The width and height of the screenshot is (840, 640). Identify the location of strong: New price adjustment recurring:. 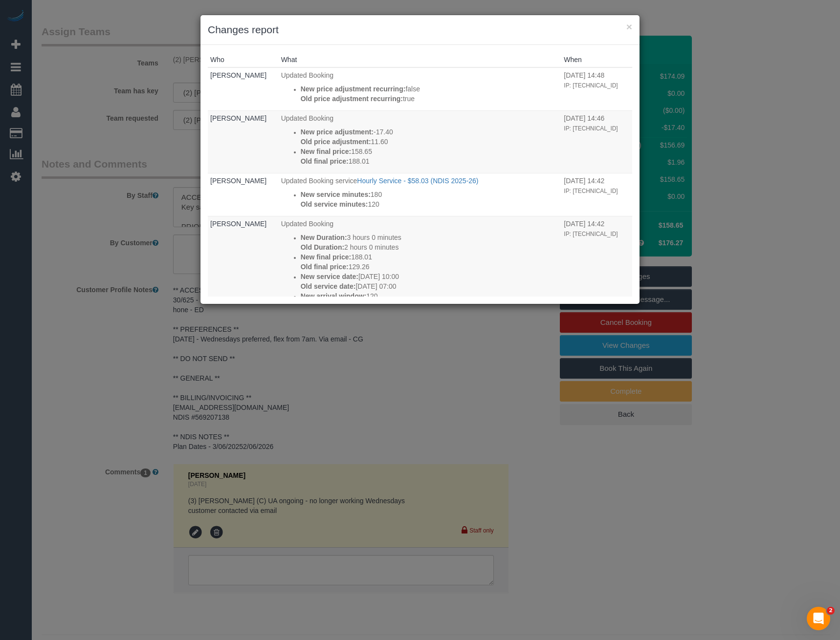
(353, 89).